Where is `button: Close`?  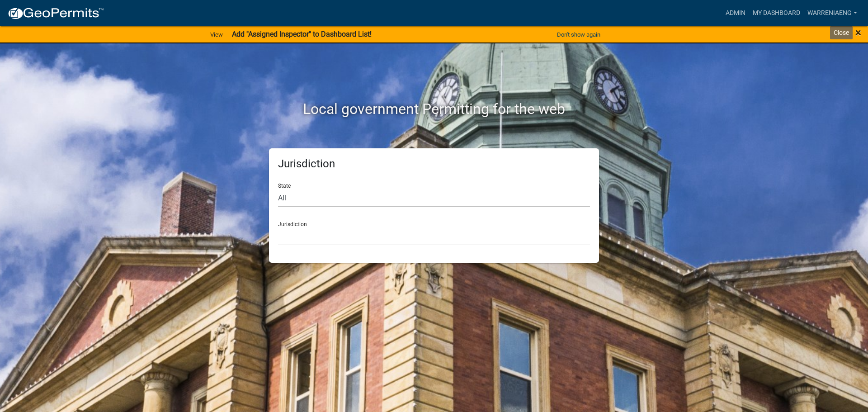 button: Close is located at coordinates (858, 32).